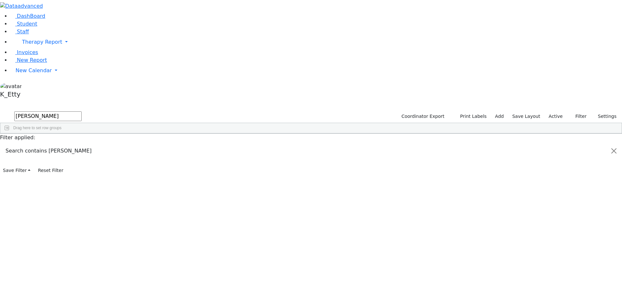 The height and width of the screenshot is (306, 622). What do you see at coordinates (28, 52) in the screenshot?
I see `span: Invoices` at bounding box center [28, 52].